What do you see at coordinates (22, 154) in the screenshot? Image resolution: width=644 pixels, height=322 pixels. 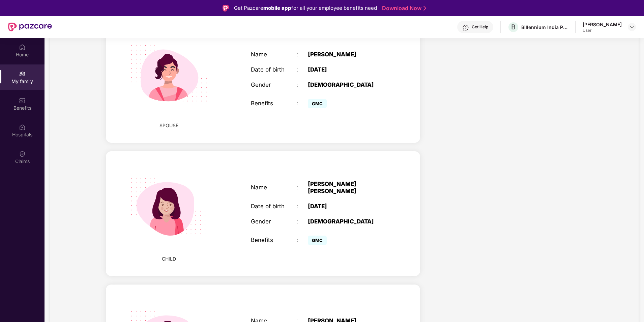 I see `img: svg+xml;base64,PHN2ZyBpZD0iQ2xhaW0iIHhtbG5zPSJodHRwOi8vd3d3LnczLm9yZy8yMDAwL3N2ZyIgd2lkdGg9IjIwIi...` at bounding box center [22, 154].